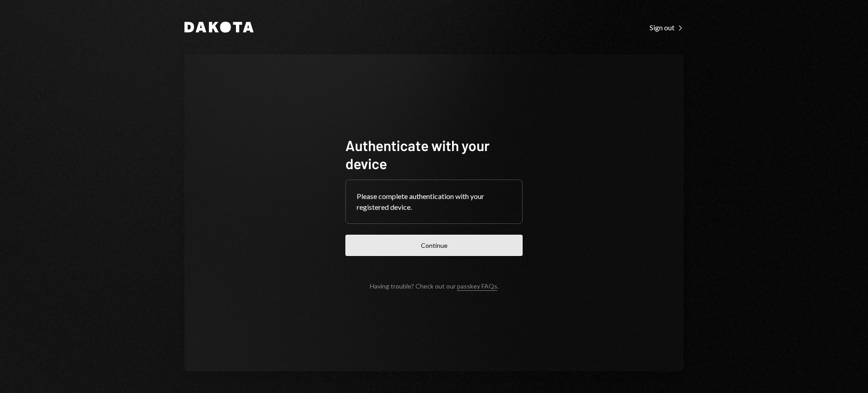 This screenshot has width=868, height=393. I want to click on div: Having trouble? Check out our ., so click(434, 286).